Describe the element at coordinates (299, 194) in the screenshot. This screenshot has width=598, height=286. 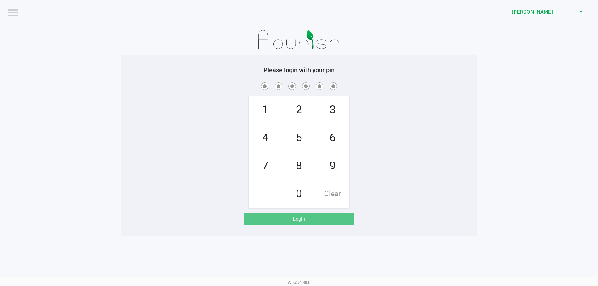
I see `span: 0` at that location.